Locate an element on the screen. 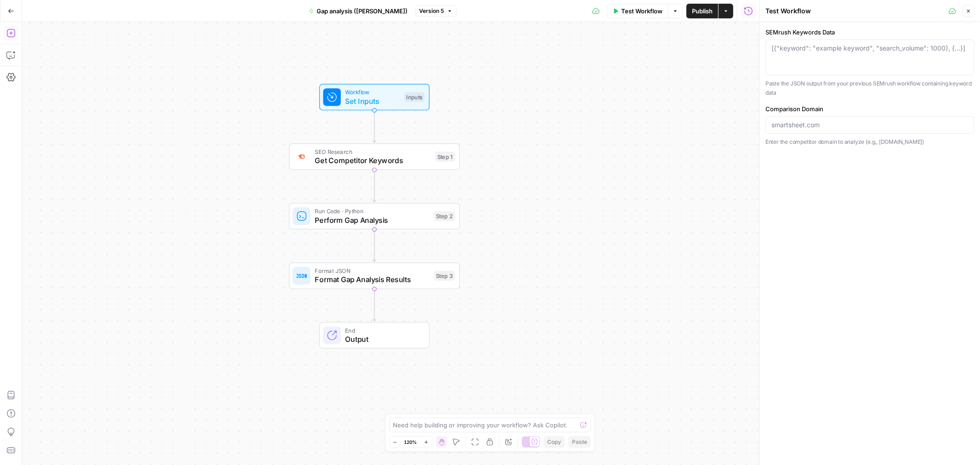 This screenshot has height=465, width=980. div: Inputs is located at coordinates (414, 97).